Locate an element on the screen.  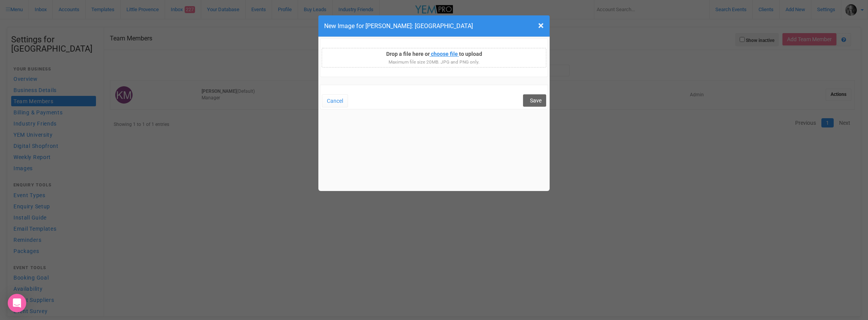
span: Drop a file here or to upload is located at coordinates (434, 54).